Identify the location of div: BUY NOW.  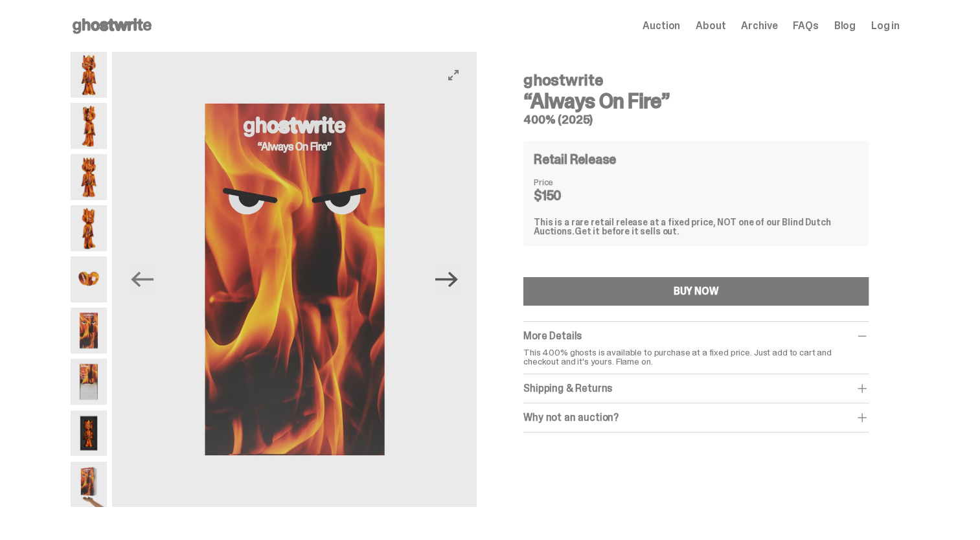
(697, 291).